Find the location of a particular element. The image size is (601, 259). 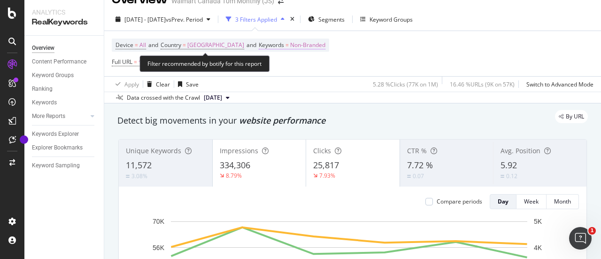

a: Keywords is located at coordinates (64, 102).